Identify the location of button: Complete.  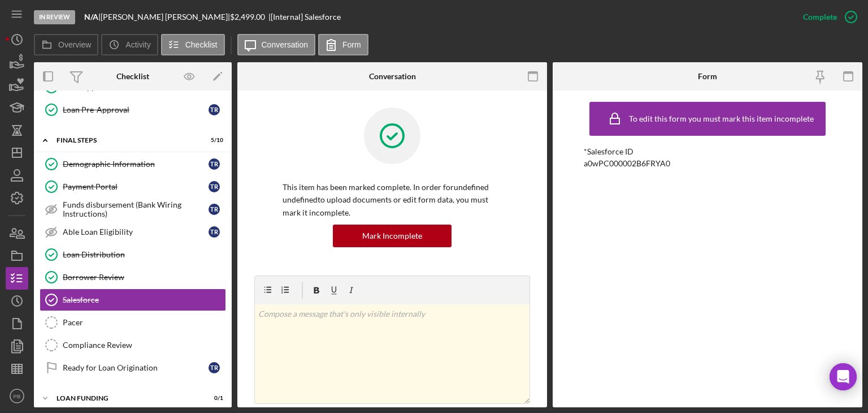
(826, 17).